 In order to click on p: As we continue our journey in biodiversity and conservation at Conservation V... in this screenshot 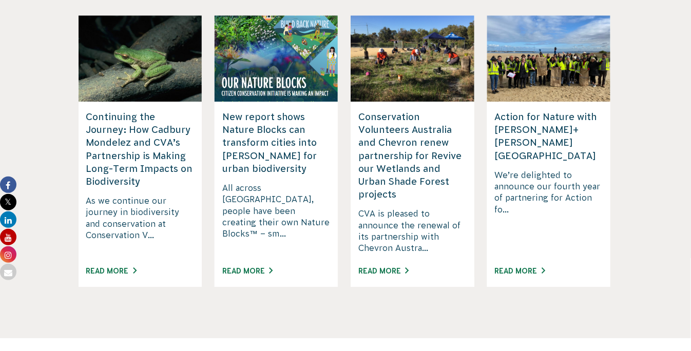, I will do `click(140, 224)`.